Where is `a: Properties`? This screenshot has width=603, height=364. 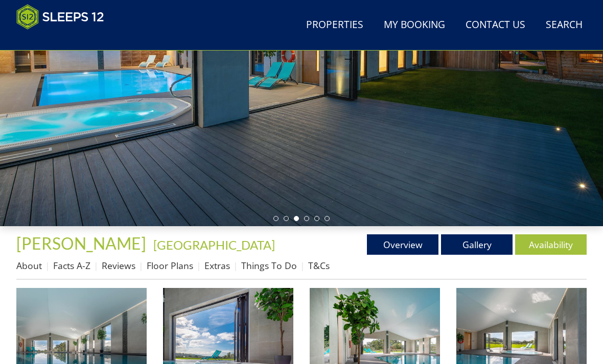 a: Properties is located at coordinates (335, 25).